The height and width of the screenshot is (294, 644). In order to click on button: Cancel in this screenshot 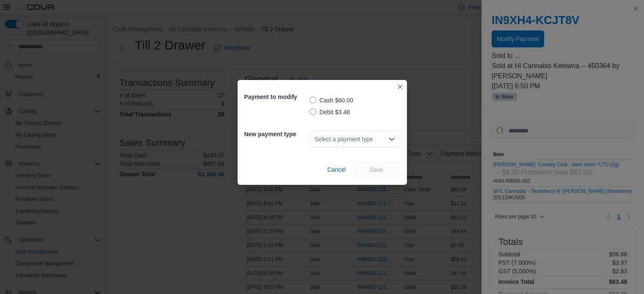, I will do `click(336, 170)`.